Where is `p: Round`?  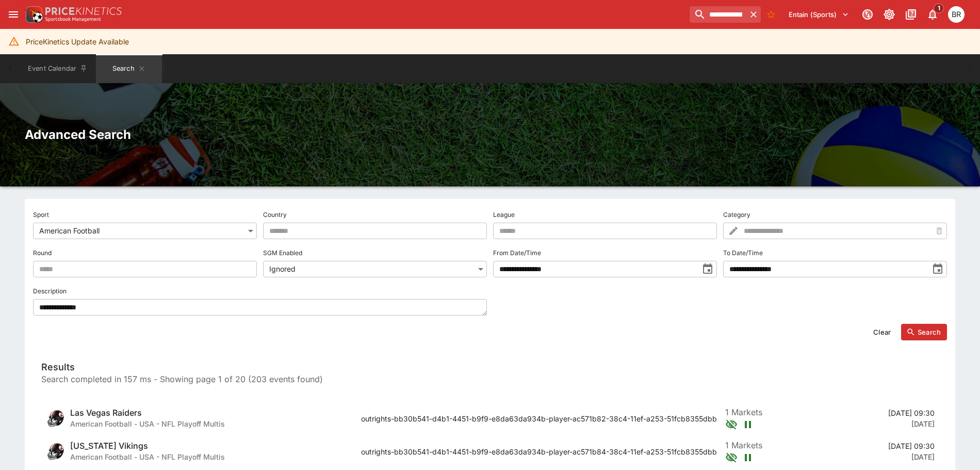
p: Round is located at coordinates (42, 252).